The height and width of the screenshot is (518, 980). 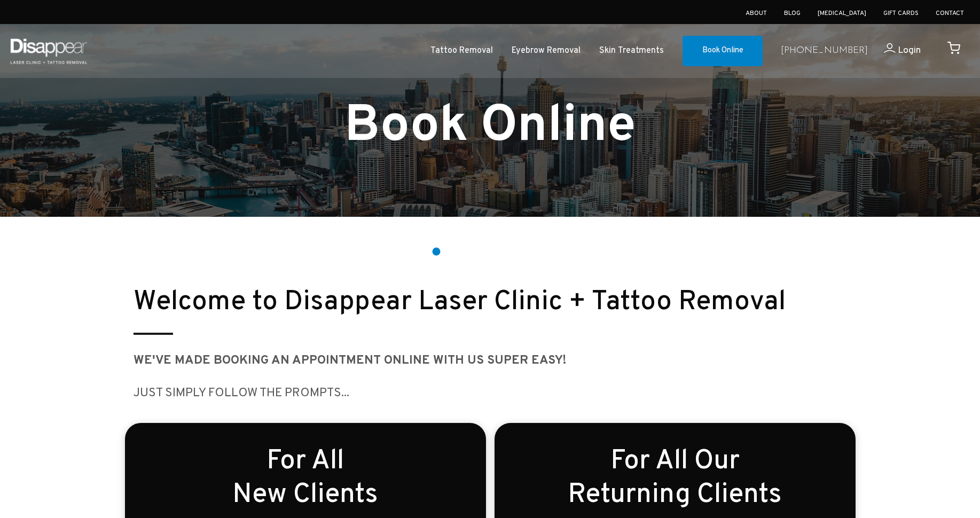 I want to click on small: Welcome to Disappear Laser Clinic + Tattoo Removal, so click(x=460, y=302).